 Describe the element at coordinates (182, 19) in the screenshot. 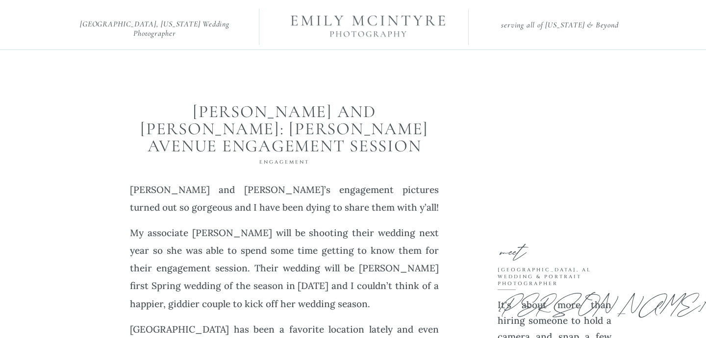

I see `a: home` at that location.